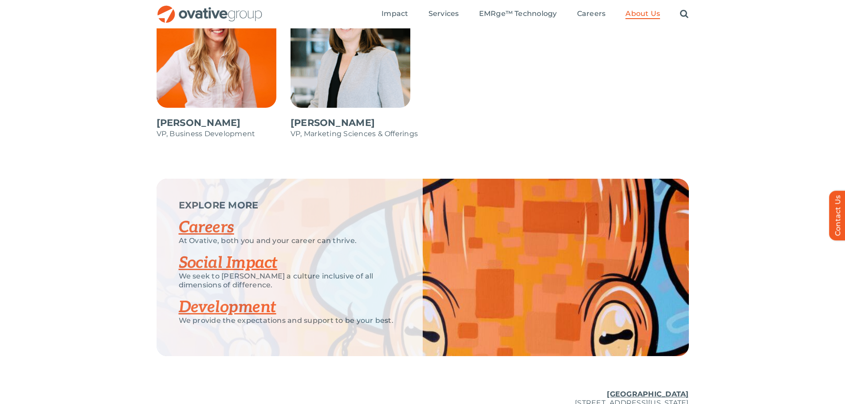  Describe the element at coordinates (684, 14) in the screenshot. I see `a: Search` at that location.